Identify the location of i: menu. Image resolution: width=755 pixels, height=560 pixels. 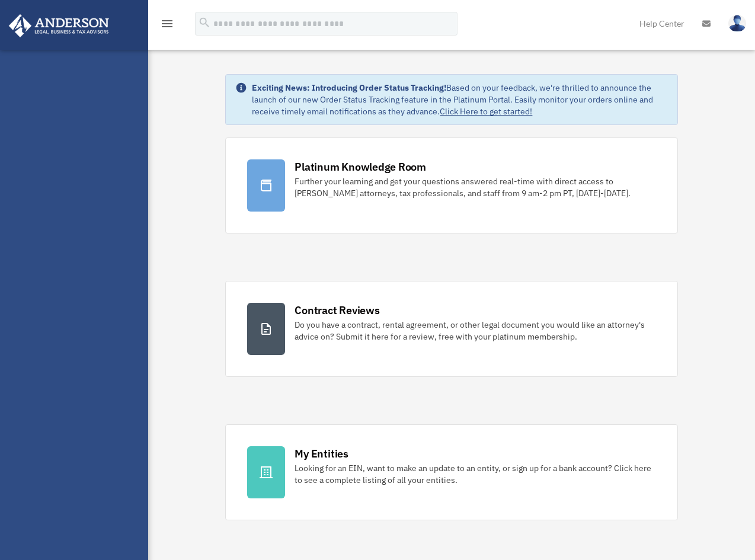
(167, 24).